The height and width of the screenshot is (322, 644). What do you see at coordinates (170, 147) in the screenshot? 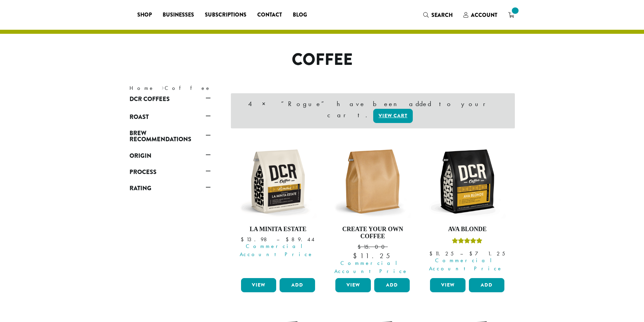
I see `div: Brew Recommendations` at bounding box center [170, 147].